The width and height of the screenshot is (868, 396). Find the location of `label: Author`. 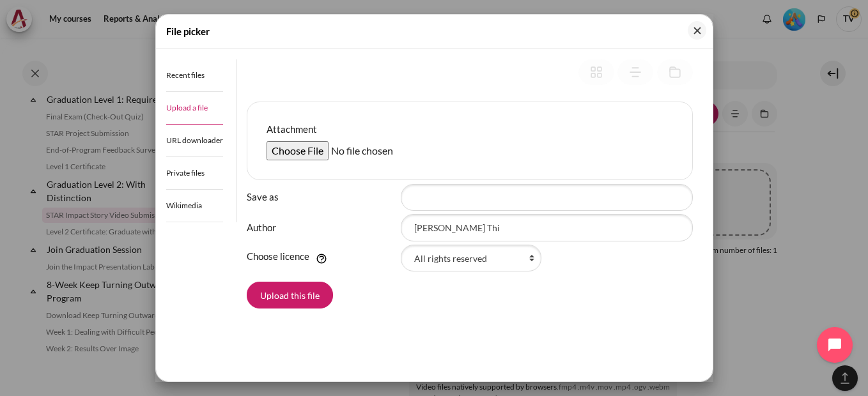

label: Author is located at coordinates (321, 227).